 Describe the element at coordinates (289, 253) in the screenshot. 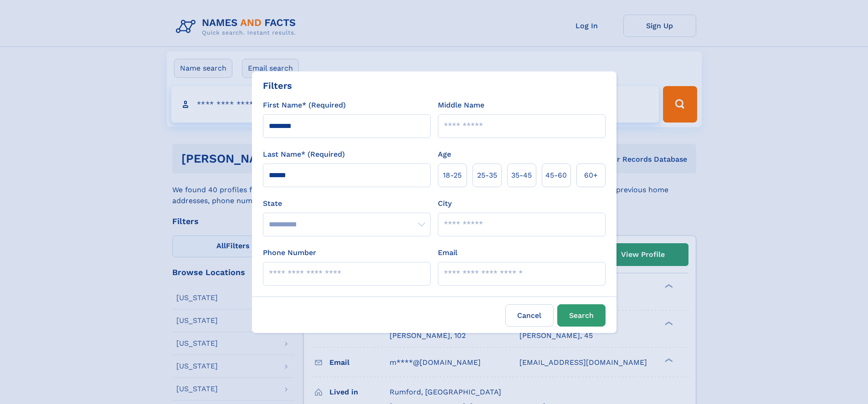

I see `label: Phone Number` at that location.